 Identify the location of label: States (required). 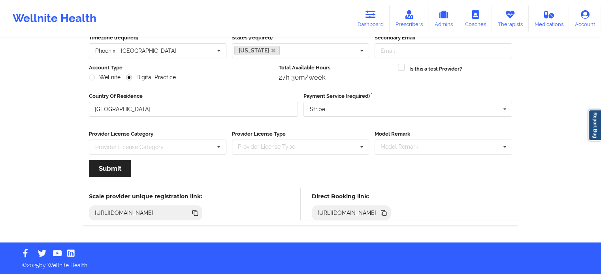
(300, 38).